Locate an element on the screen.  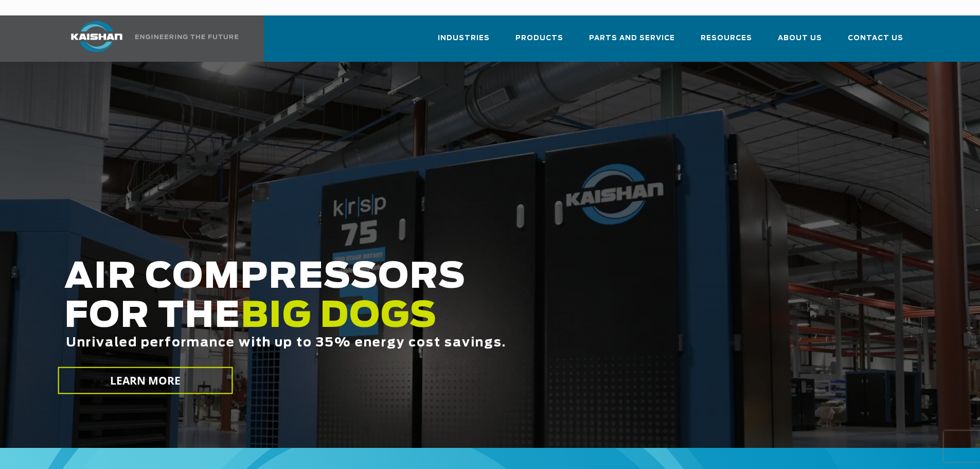
span: Unrivaled performance with up to 35% energy cost savings. is located at coordinates (286, 343).